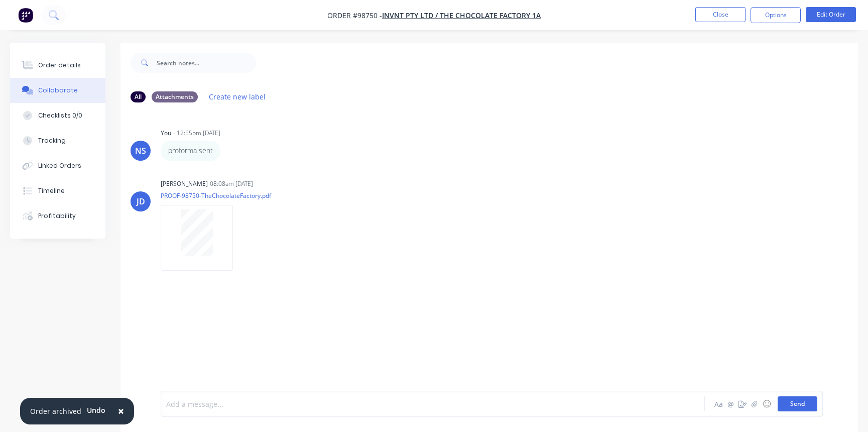  Describe the element at coordinates (58, 116) in the screenshot. I see `button: Checklists 0/0` at that location.